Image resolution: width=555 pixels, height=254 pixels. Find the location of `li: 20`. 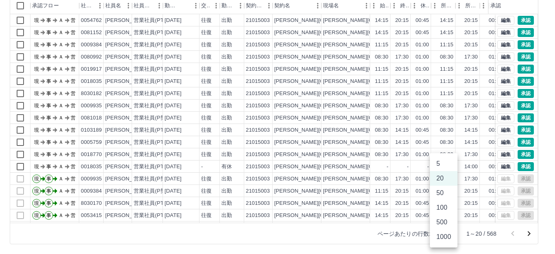

li: 20 is located at coordinates (444, 178).